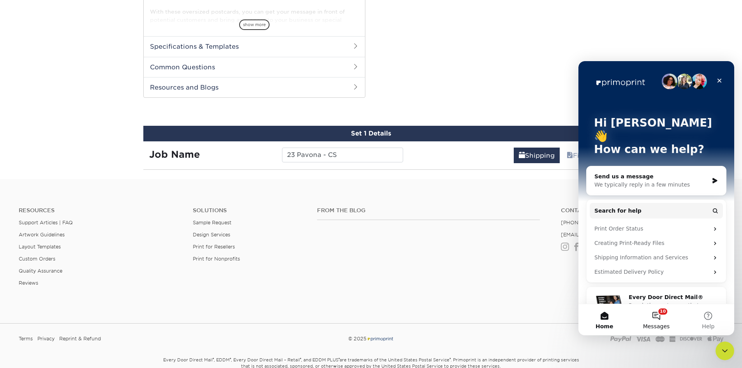 The height and width of the screenshot is (368, 742). I want to click on img: logo, so click(42, 21).